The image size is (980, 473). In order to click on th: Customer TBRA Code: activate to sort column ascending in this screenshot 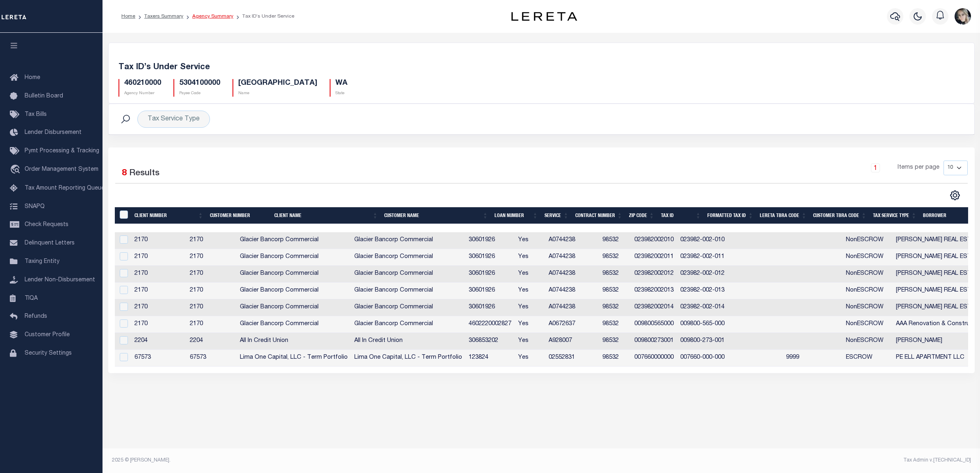, I will do `click(839, 215)`.